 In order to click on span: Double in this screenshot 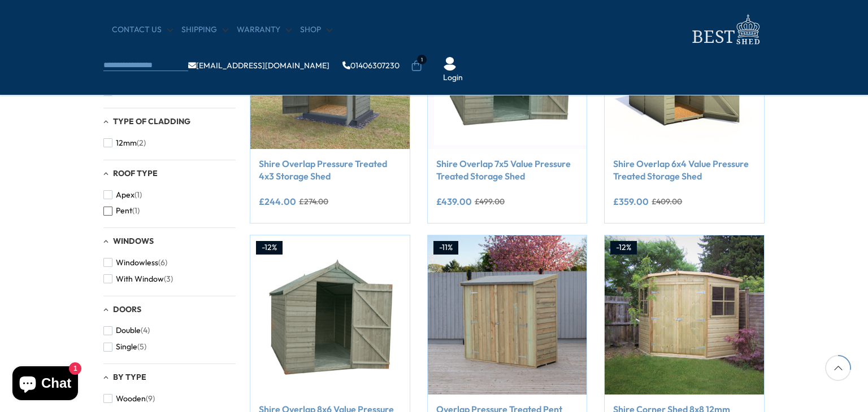, I will do `click(128, 330)`.